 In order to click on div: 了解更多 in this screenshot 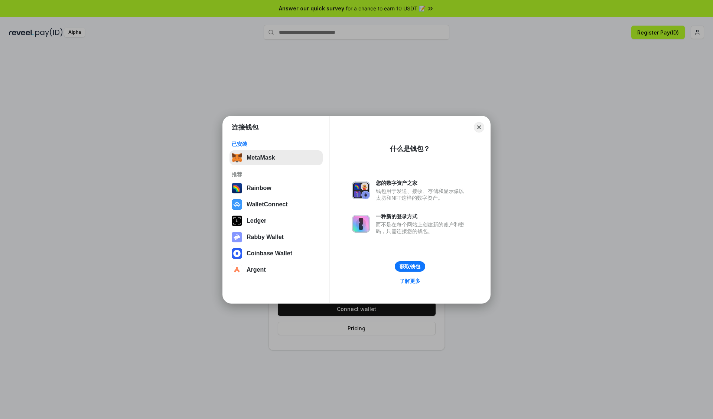, I will do `click(410, 281)`.